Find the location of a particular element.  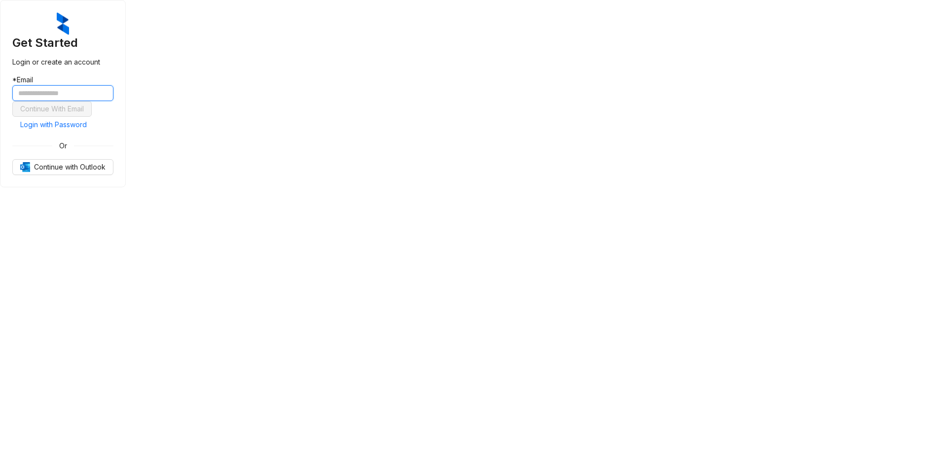

div: Email is located at coordinates (63, 80).